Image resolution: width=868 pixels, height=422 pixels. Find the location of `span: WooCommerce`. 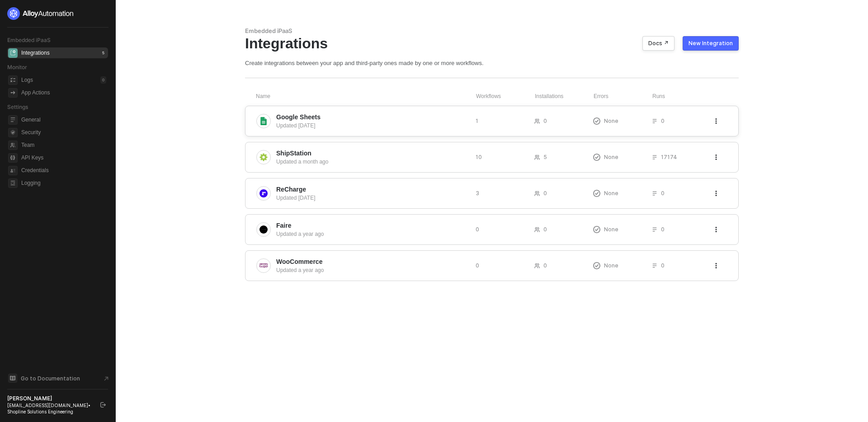

span: WooCommerce is located at coordinates (299, 261).